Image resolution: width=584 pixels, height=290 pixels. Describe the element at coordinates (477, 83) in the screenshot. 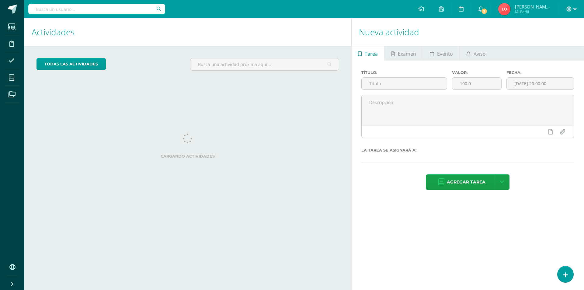

I see `input: Puntos máximos` at that location.